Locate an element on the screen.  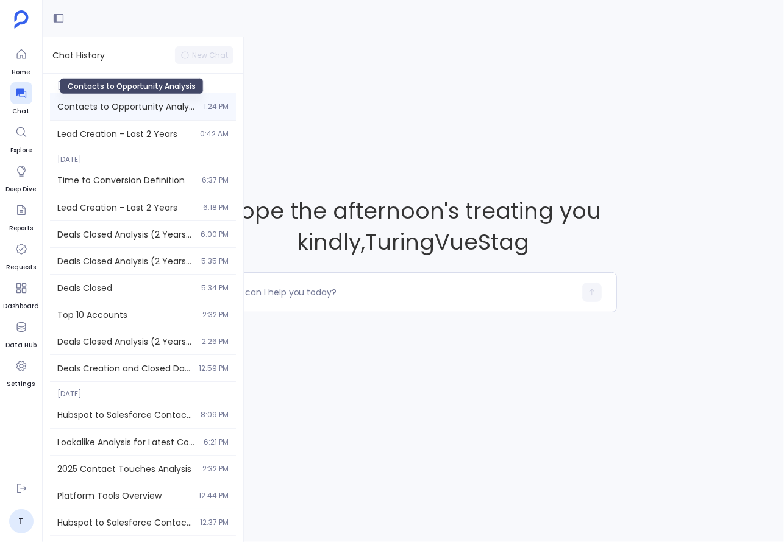
span: Deals Closed Analysis (2 Years): Conversion Rates & Sales Cycle is located at coordinates (126, 342).